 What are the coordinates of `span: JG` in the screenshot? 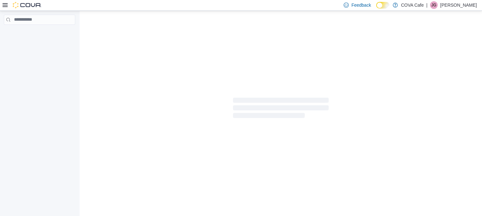 It's located at (433, 5).